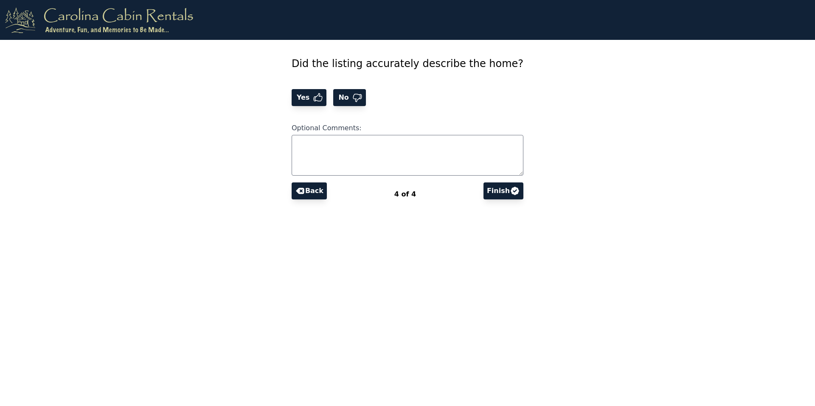 The width and height of the screenshot is (815, 406). Describe the element at coordinates (326, 128) in the screenshot. I see `span: Optional Comments:` at that location.